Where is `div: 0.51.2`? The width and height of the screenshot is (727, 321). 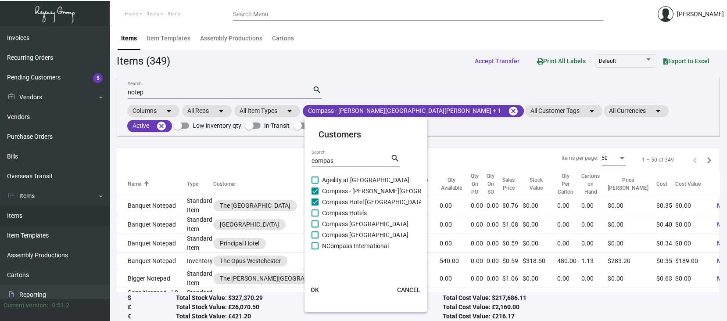
div: 0.51.2 is located at coordinates (61, 305).